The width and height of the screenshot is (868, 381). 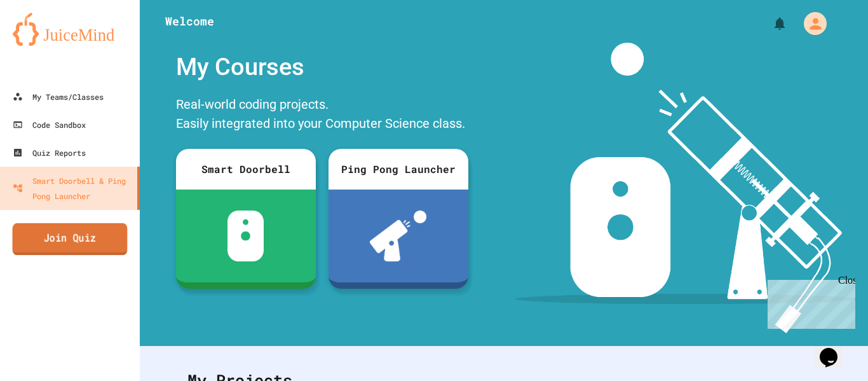 What do you see at coordinates (246, 169) in the screenshot?
I see `div: Smart Doorbell` at bounding box center [246, 169].